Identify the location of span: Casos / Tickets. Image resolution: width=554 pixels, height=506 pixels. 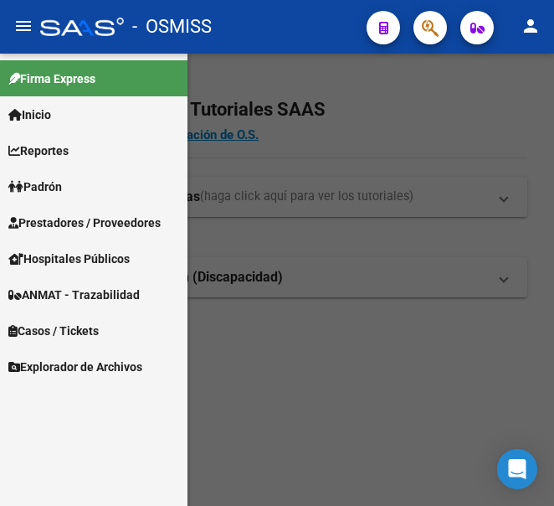
(54, 331).